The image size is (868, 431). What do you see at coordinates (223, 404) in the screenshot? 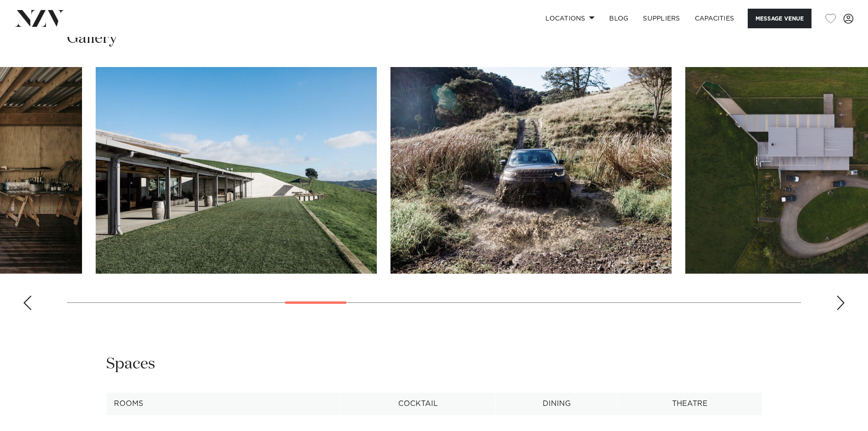
I see `th: Rooms` at bounding box center [223, 404].